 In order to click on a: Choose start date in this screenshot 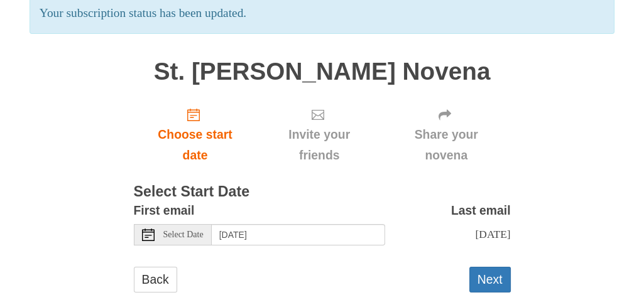, I will do `click(196, 134)`.